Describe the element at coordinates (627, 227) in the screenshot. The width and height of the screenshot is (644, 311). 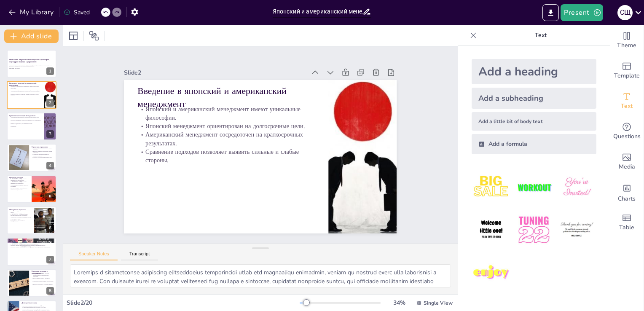
I see `span: Table` at that location.